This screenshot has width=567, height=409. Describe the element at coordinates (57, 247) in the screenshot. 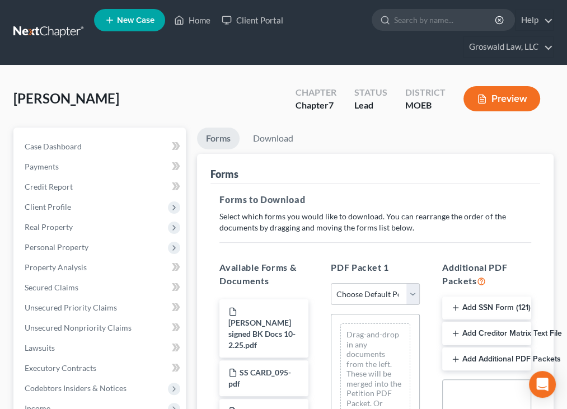

I see `span: Personal Property` at that location.